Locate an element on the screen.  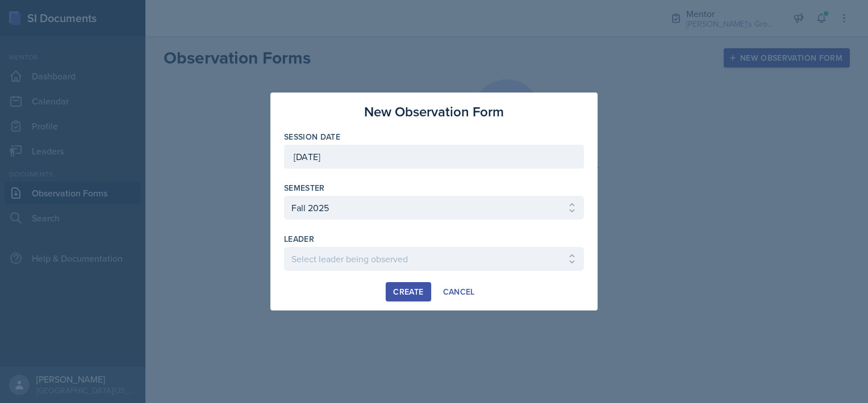
h3: New Observation Form is located at coordinates (434, 112).